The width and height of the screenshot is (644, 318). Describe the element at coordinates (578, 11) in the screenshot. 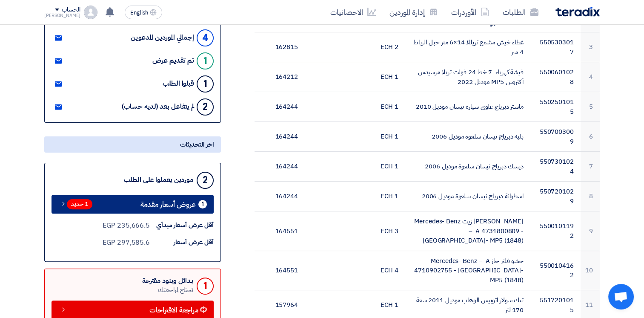

I see `img: Teradix logo` at that location.